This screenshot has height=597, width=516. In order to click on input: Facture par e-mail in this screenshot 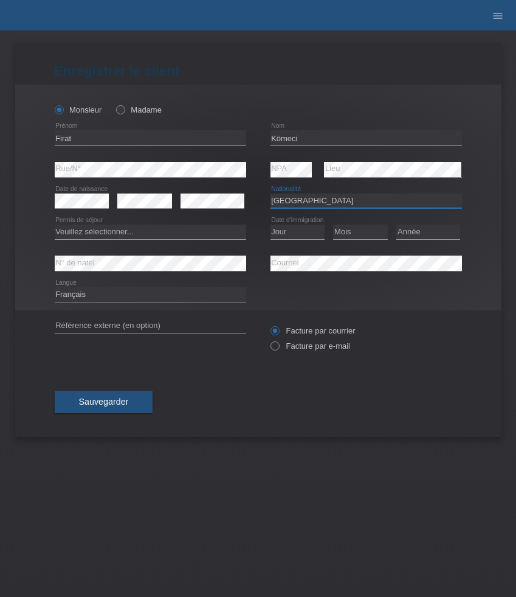, I will do `click(274, 348)`.